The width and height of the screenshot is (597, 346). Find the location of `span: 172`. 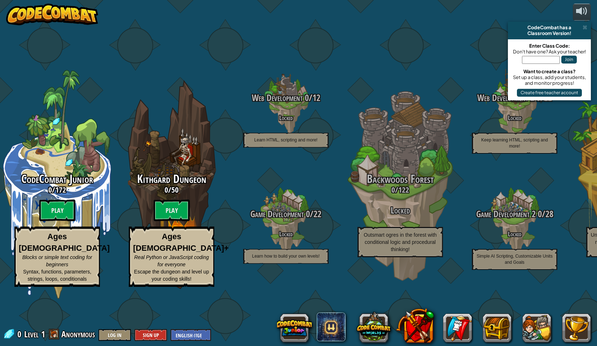

span: 172 is located at coordinates (61, 190).